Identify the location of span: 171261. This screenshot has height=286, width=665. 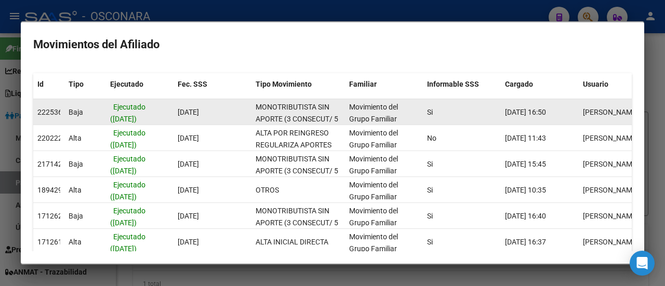
(50, 242).